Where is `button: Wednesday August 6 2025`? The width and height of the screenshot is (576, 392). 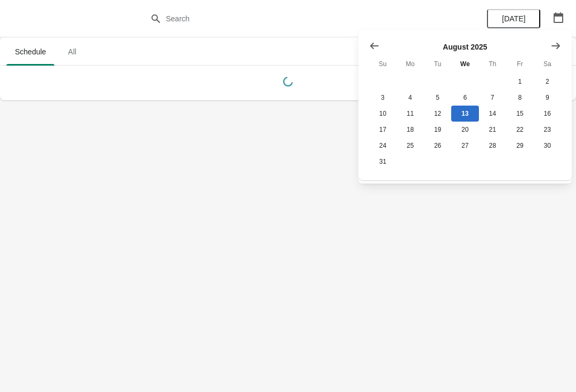 button: Wednesday August 6 2025 is located at coordinates (465, 98).